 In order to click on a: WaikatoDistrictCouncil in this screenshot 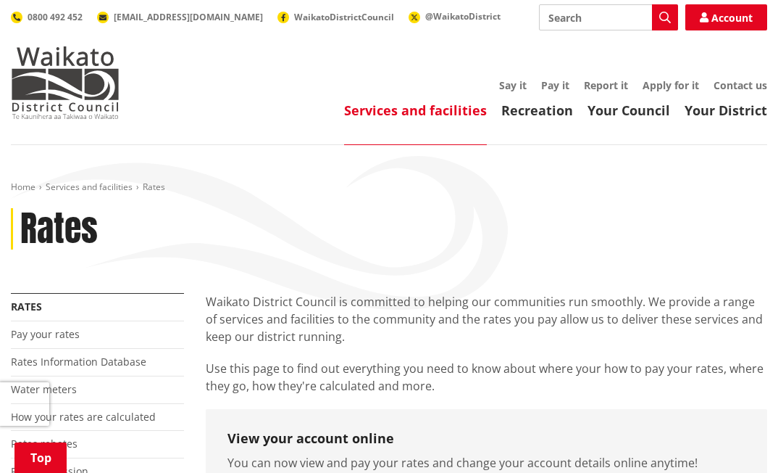, I will do `click(336, 17)`.